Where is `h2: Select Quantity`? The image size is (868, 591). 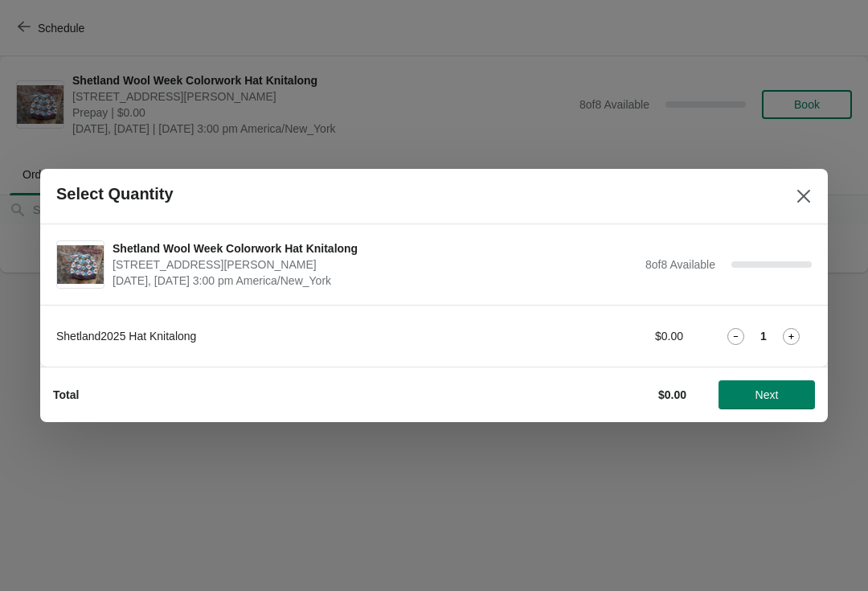 h2: Select Quantity is located at coordinates (115, 194).